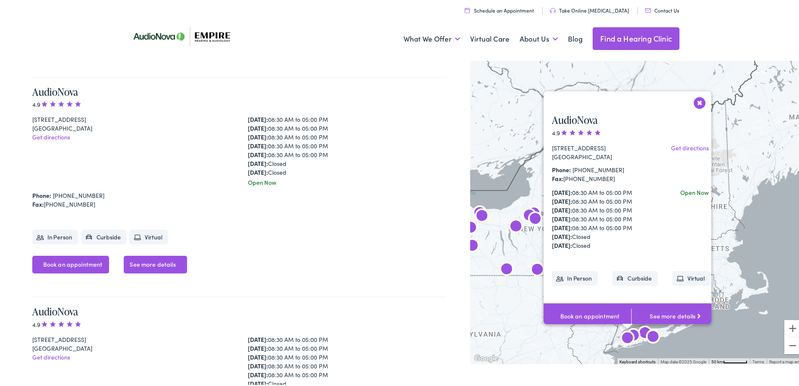 The width and height of the screenshot is (799, 386). Describe the element at coordinates (432, 37) in the screenshot. I see `a: What We Offer` at that location.